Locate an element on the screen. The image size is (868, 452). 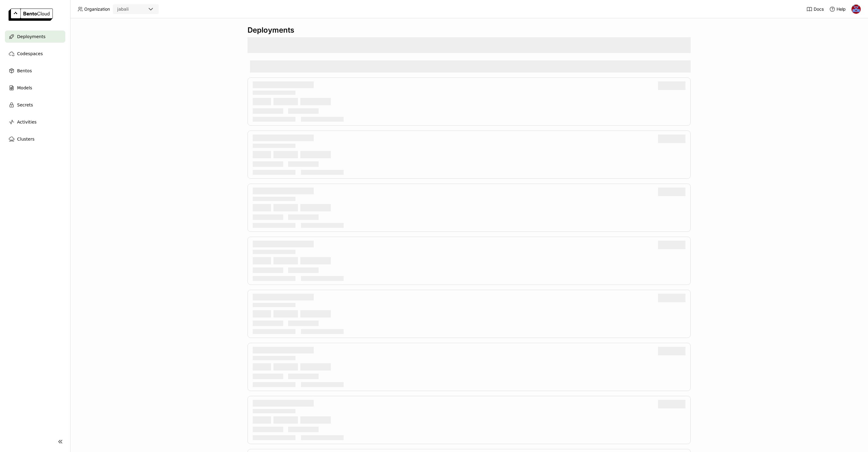
input: Selected jabali. is located at coordinates (130, 9).